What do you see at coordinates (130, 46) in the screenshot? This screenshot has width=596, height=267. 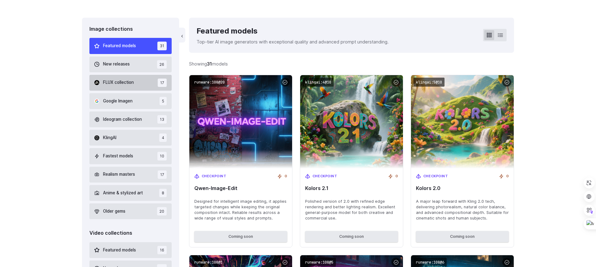 I see `button: Featured models 31` at bounding box center [130, 46].